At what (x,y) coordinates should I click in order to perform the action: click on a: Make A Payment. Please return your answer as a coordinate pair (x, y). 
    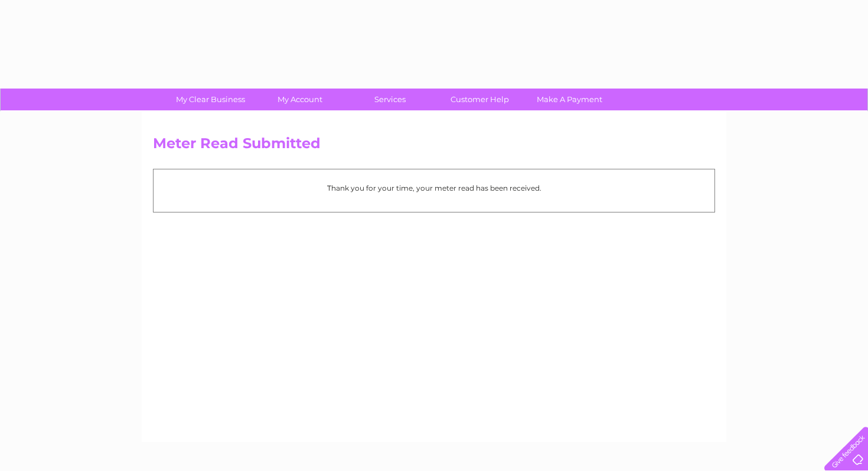
    Looking at the image, I should click on (569, 99).